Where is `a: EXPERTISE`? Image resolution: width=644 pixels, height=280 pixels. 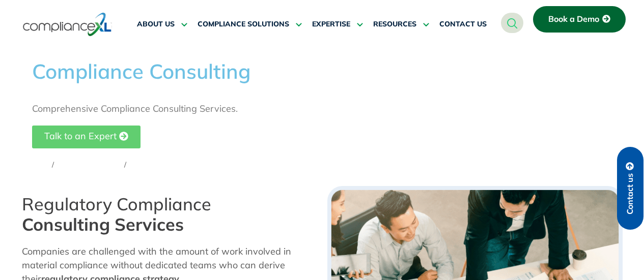 a: EXPERTISE is located at coordinates (338, 24).